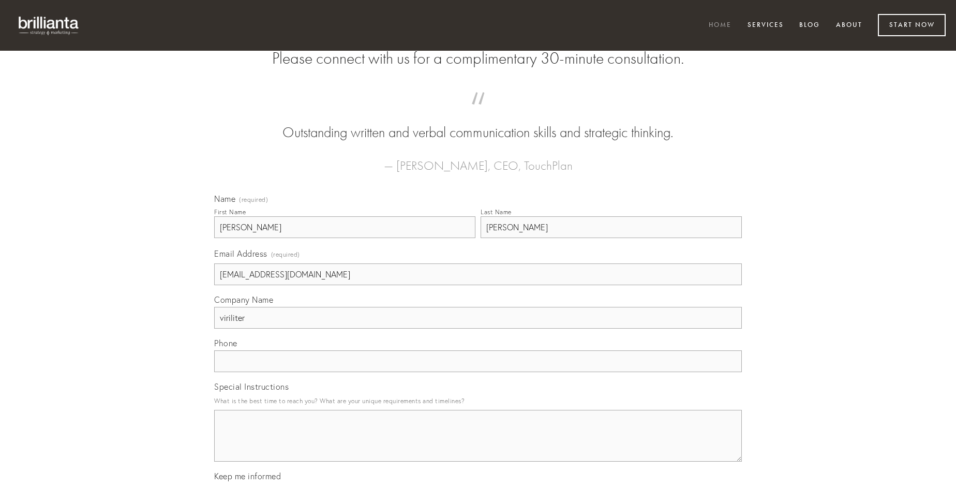  What do you see at coordinates (226, 343) in the screenshot?
I see `span: Phone` at bounding box center [226, 343].